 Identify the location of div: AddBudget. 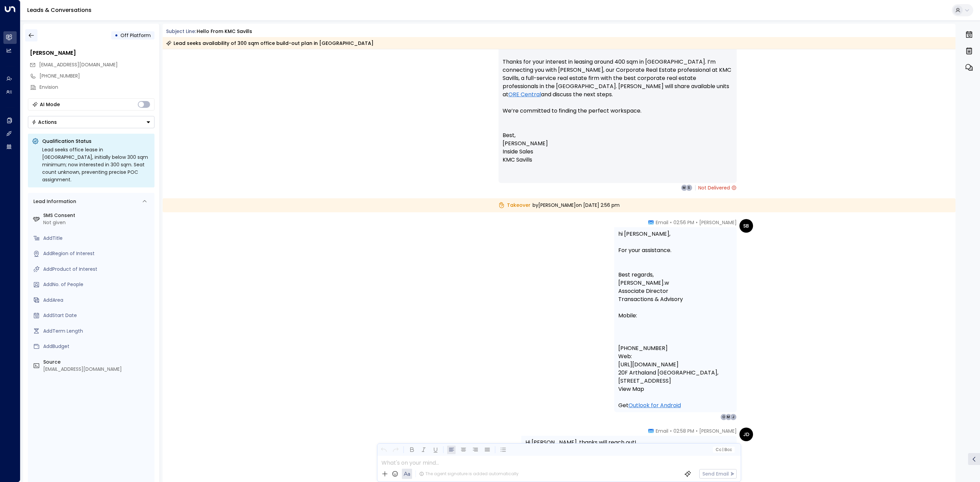
(97, 346).